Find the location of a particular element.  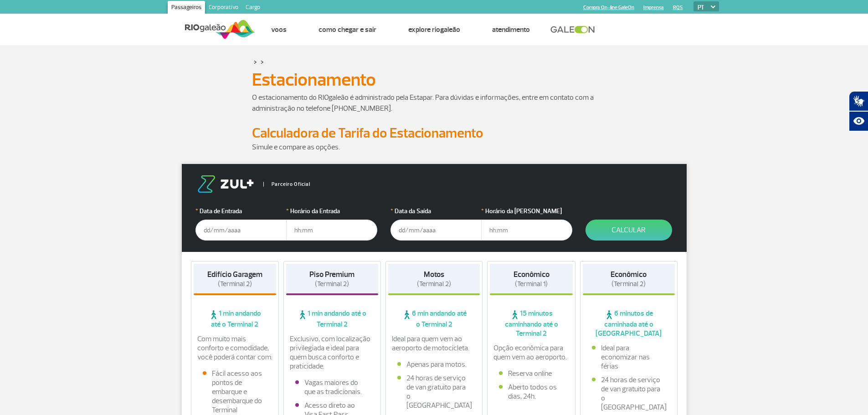

li: Aberto todos os dias, 24h. is located at coordinates (531, 392).